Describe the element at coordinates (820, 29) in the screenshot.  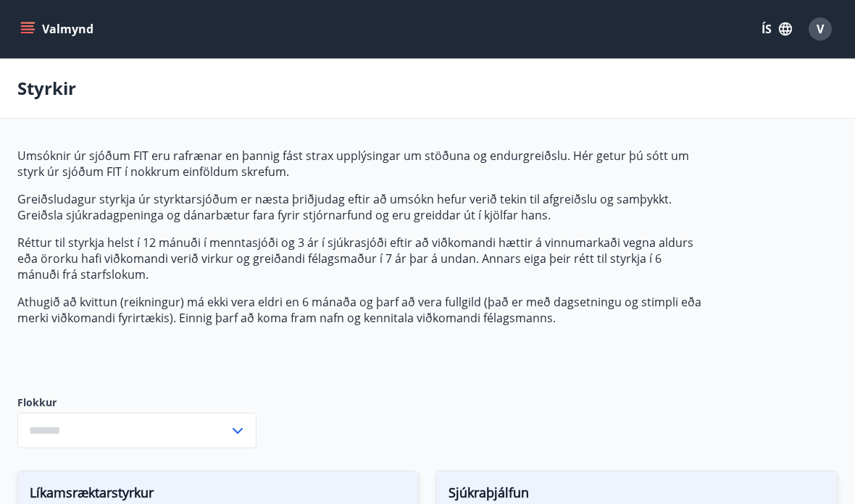
I see `button: V` at that location.